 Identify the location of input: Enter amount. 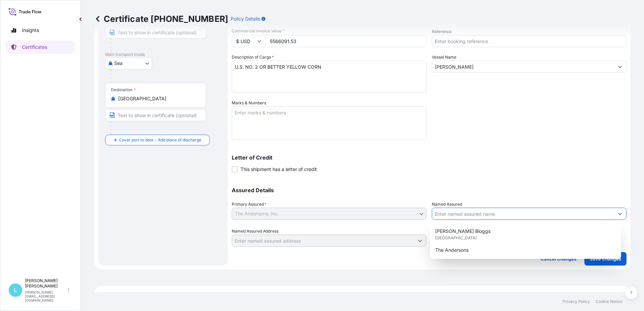
(346, 41).